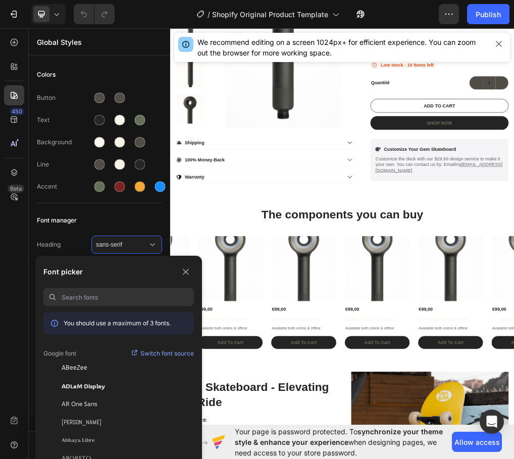 This screenshot has height=459, width=514. What do you see at coordinates (488, 14) in the screenshot?
I see `div: Publish` at bounding box center [488, 14].